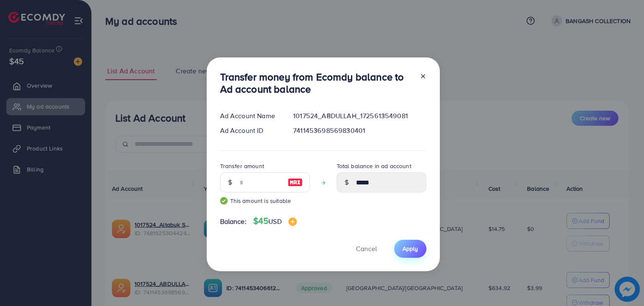  What do you see at coordinates (275, 221) in the screenshot?
I see `span: USD` at bounding box center [275, 221].